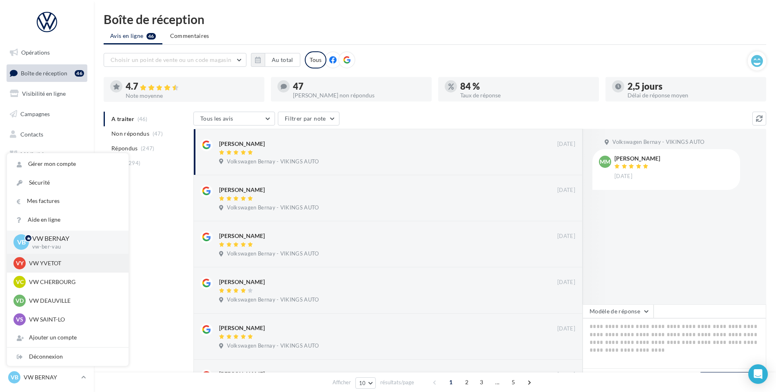 This screenshot has height=392, width=776. Describe the element at coordinates (47, 94) in the screenshot. I see `a: Visibilité en ligne` at that location.